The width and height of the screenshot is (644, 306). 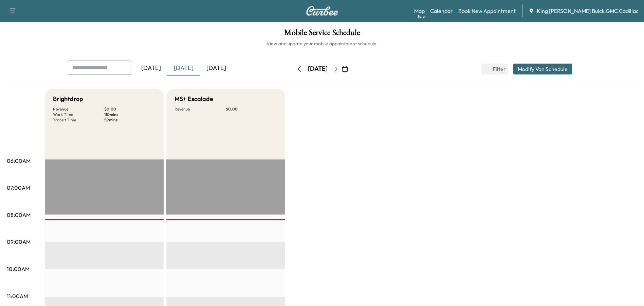 What do you see at coordinates (495, 69) in the screenshot?
I see `button: Filter` at bounding box center [495, 69].